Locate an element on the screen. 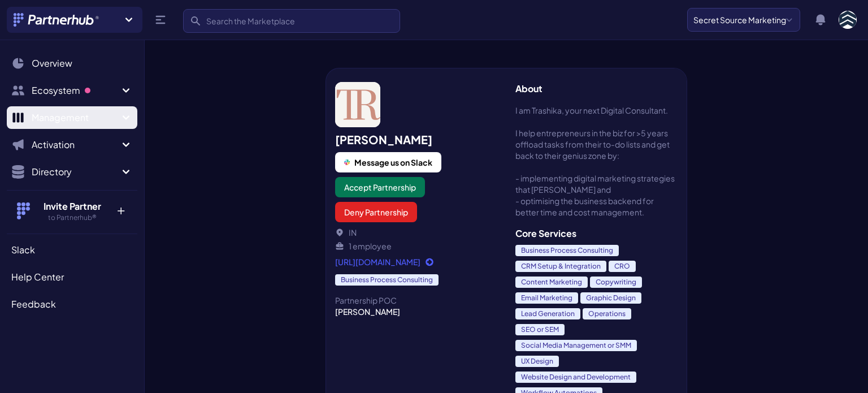 This screenshot has width=868, height=393. span: Content Marketing is located at coordinates (552, 282).